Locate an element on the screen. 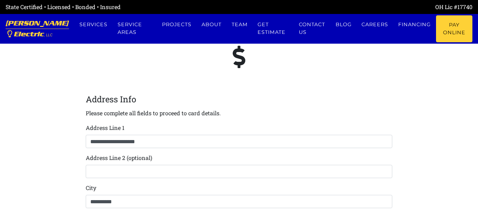 The width and height of the screenshot is (478, 212). a: Careers is located at coordinates (375, 24).